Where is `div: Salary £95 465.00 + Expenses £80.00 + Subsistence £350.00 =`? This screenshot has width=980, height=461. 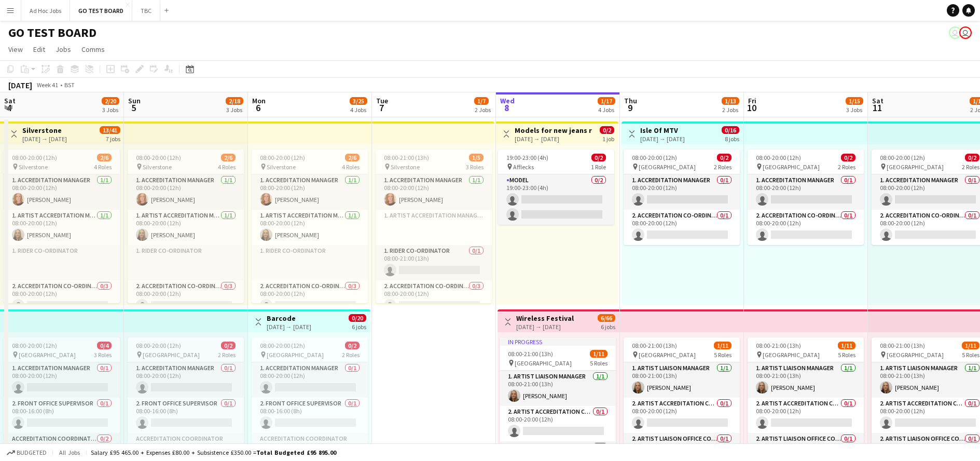
div: Salary £95 465.00 + Expenses £80.00 + Subsistence £350.00 = is located at coordinates (213, 452).